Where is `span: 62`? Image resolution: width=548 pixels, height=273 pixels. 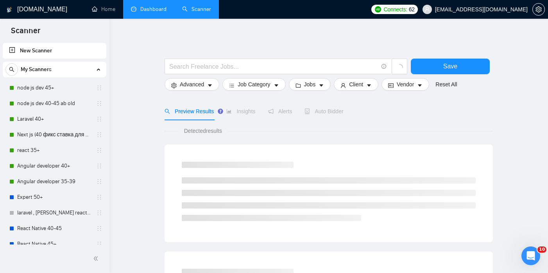
span: 62 is located at coordinates (412, 9).